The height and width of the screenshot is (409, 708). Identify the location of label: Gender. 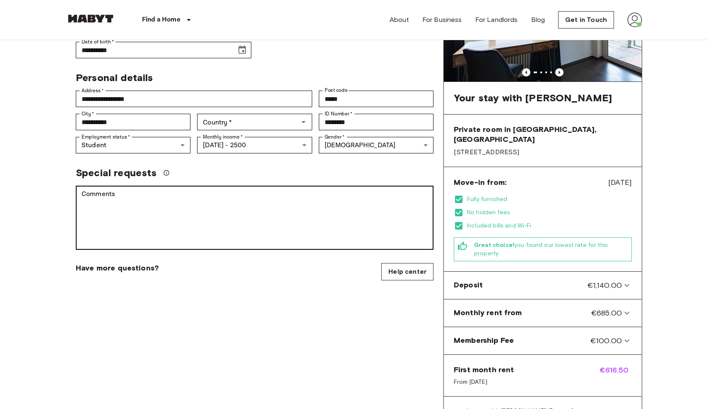
(334, 137).